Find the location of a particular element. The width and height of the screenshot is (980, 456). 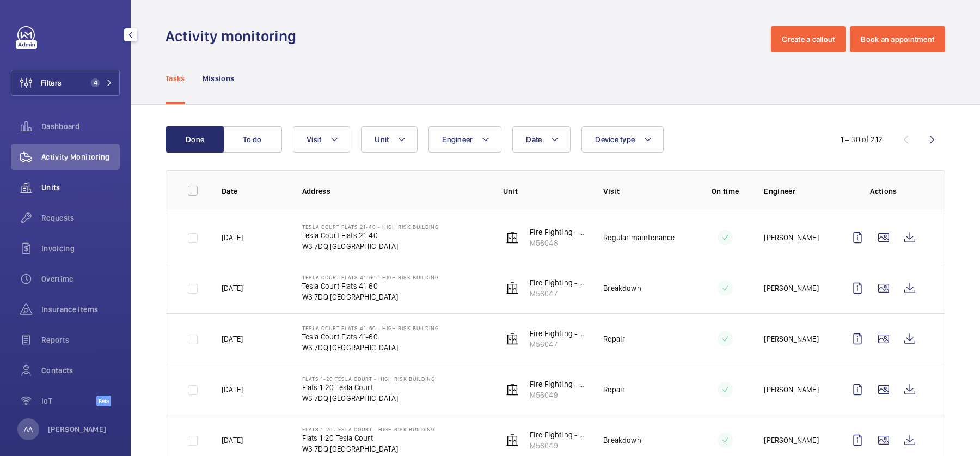

p: M56048 is located at coordinates (558, 243).